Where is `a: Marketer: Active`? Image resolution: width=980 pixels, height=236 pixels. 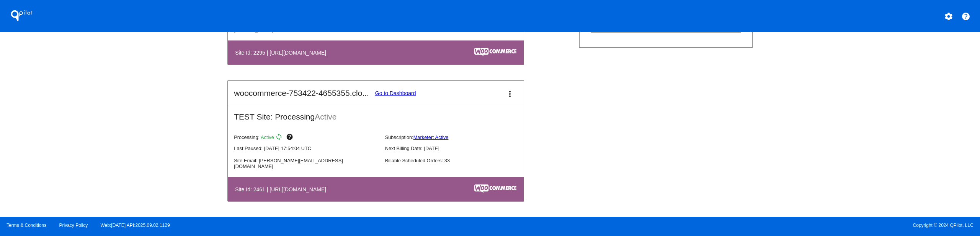 a: Marketer: Active is located at coordinates (431, 137).